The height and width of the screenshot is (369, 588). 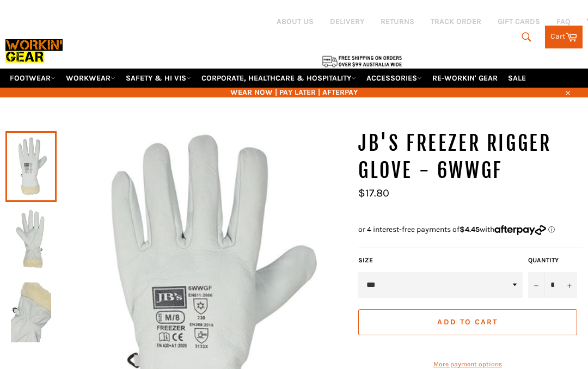 I want to click on a: GIFT CARDS, so click(x=519, y=21).